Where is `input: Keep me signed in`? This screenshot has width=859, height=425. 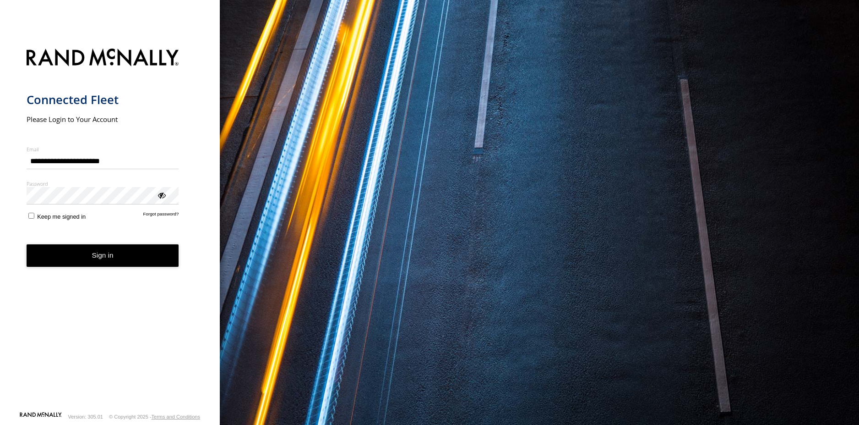
input: Keep me signed in is located at coordinates (31, 215).